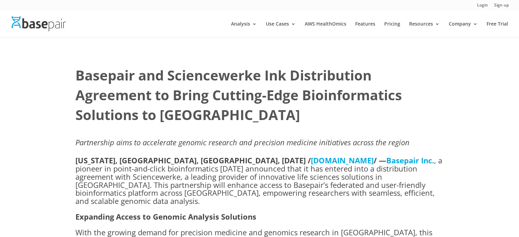  I want to click on i: Partnership aims to accelerate genomic research and precision medicine initiatives across the region, so click(242, 142).